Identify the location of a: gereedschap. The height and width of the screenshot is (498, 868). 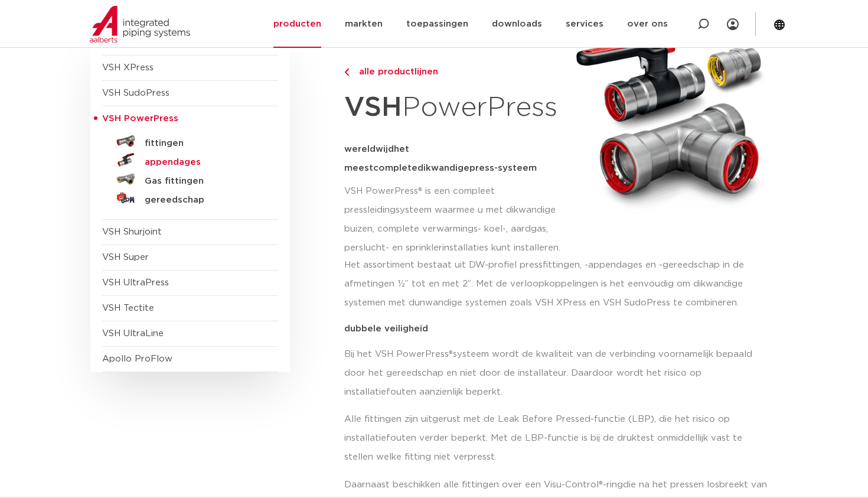
(190, 198).